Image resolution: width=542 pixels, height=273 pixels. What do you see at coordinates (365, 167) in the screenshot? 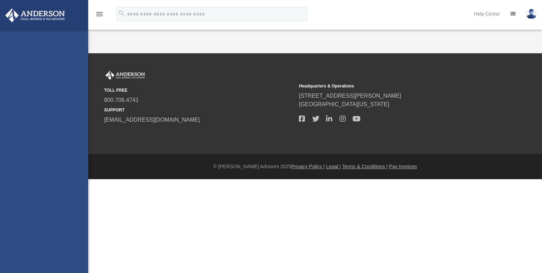
I see `a: Terms & Conditions |` at bounding box center [365, 167].